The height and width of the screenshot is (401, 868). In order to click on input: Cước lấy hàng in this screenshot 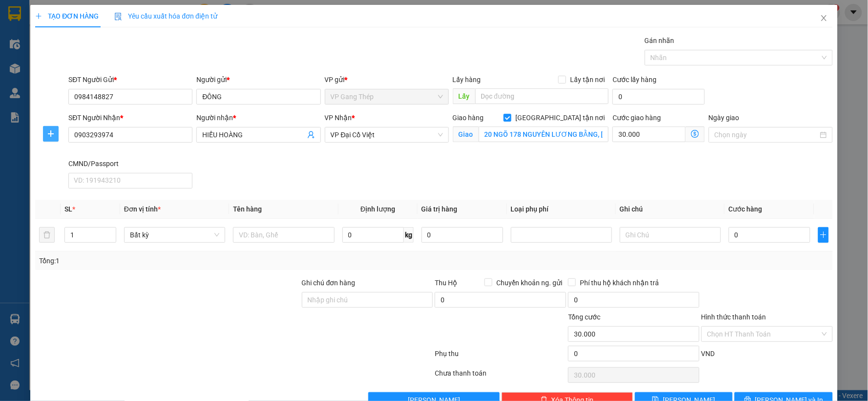, I will do `click(659, 97)`.